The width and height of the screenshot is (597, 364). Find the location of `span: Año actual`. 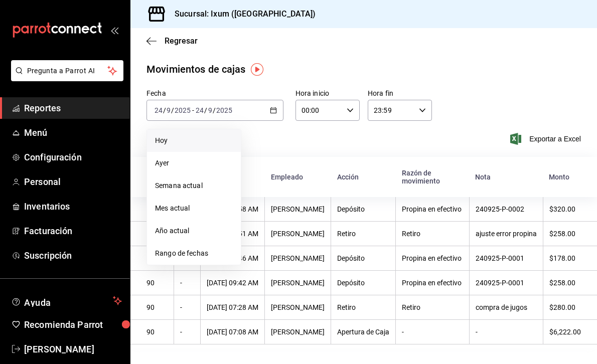

span: Año actual is located at coordinates (194, 231).